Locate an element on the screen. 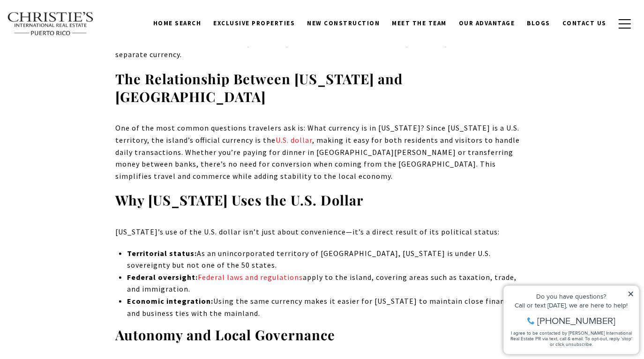 This screenshot has width=644, height=359. a: U.S. dollar is located at coordinates (294, 140).